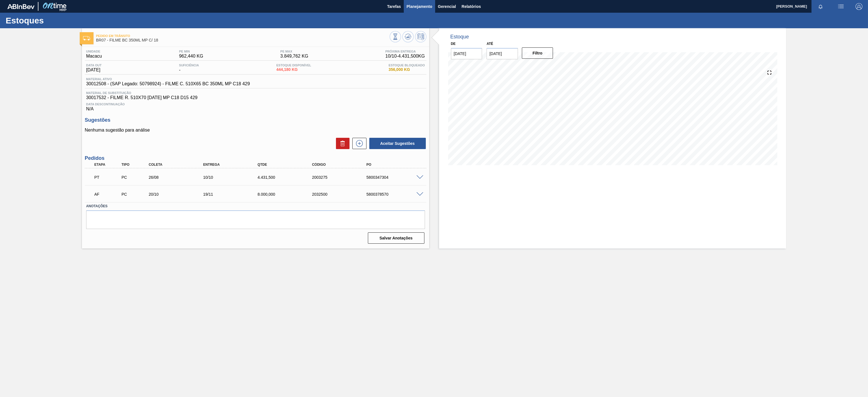 The width and height of the screenshot is (868, 397). Describe the element at coordinates (135, 164) in the screenshot. I see `div: Tipo` at that location.